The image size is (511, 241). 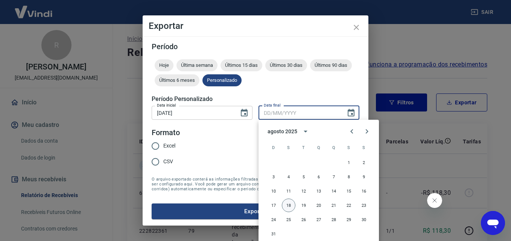 What do you see at coordinates (304, 177) in the screenshot?
I see `button: 5` at bounding box center [304, 177].